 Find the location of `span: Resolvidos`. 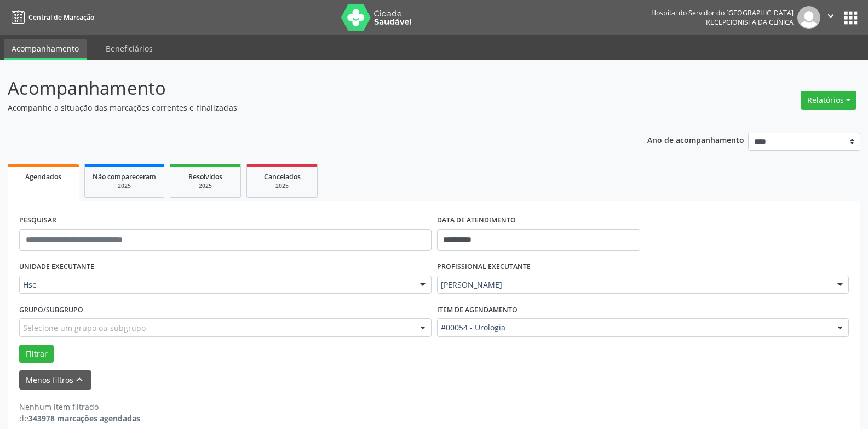

span: Resolvidos is located at coordinates (205, 176).